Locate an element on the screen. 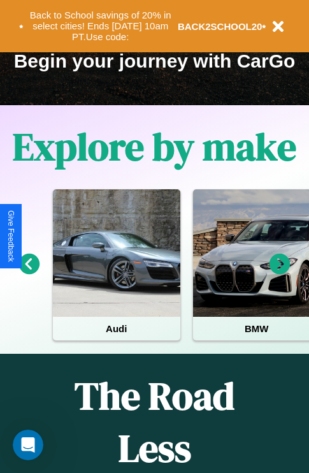 The height and width of the screenshot is (473, 309). div: Give Feedback is located at coordinates (11, 236).